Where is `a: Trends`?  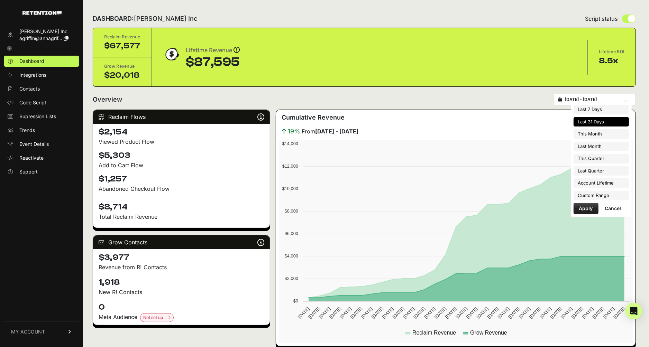
a: Trends is located at coordinates (42, 130).